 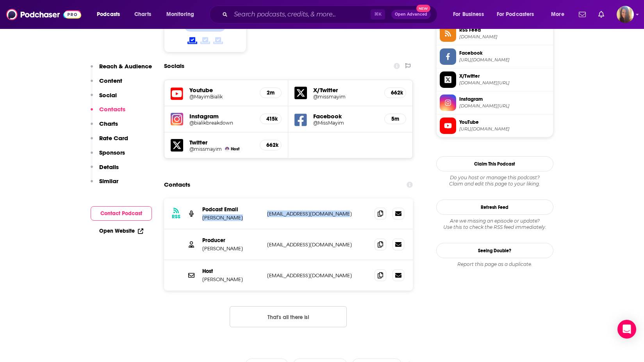 What do you see at coordinates (176, 217) in the screenshot?
I see `h3: RSS` at bounding box center [176, 217].